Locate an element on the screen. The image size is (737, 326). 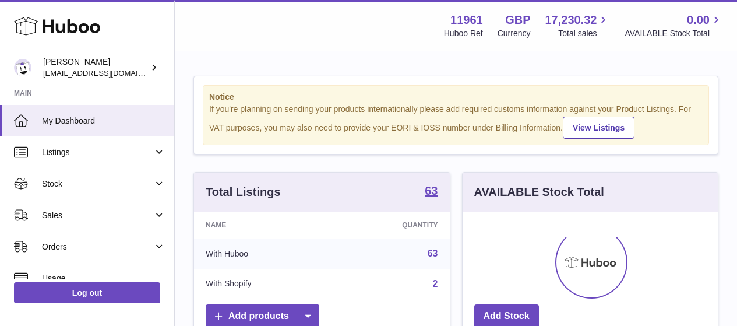
td: With Shopify is located at coordinates (263, 284).